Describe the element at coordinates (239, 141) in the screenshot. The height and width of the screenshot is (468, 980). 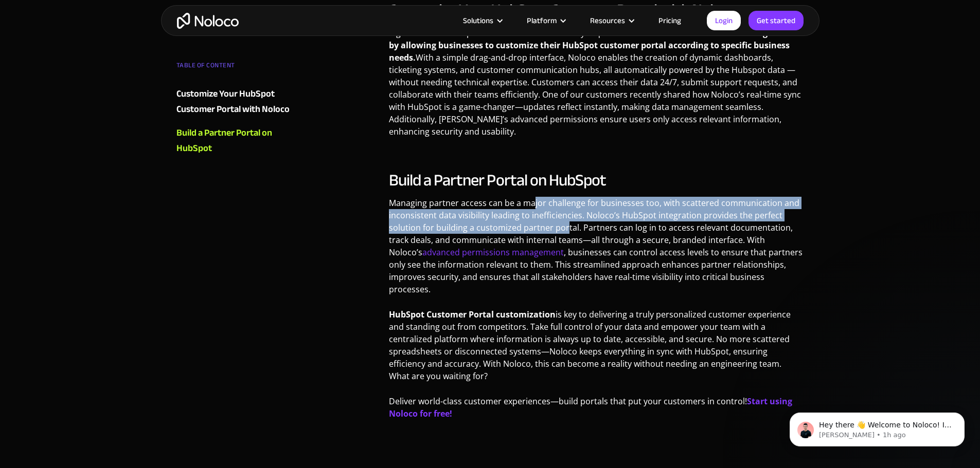
I see `div: Build a Partner Portal on HubSpot` at that location.